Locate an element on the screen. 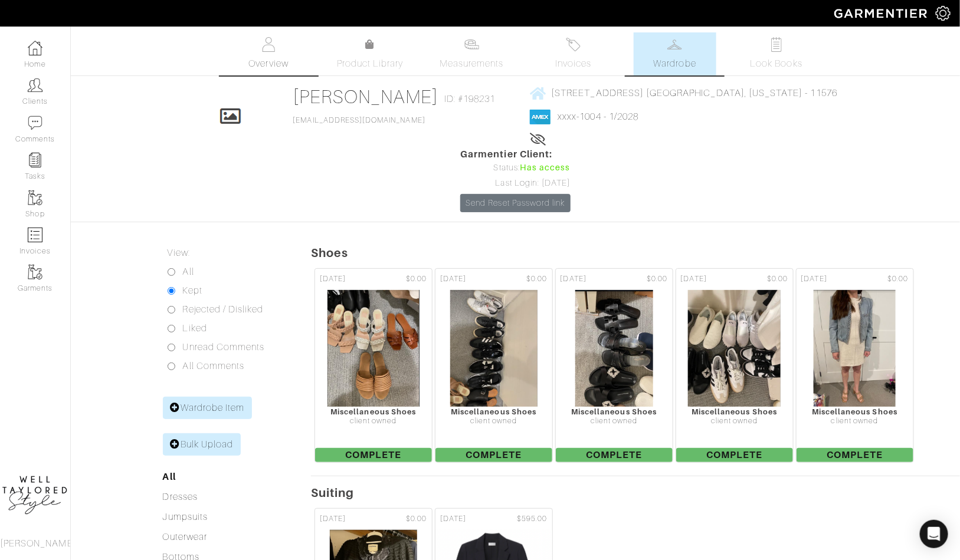  h5: Shoes is located at coordinates (636, 253).